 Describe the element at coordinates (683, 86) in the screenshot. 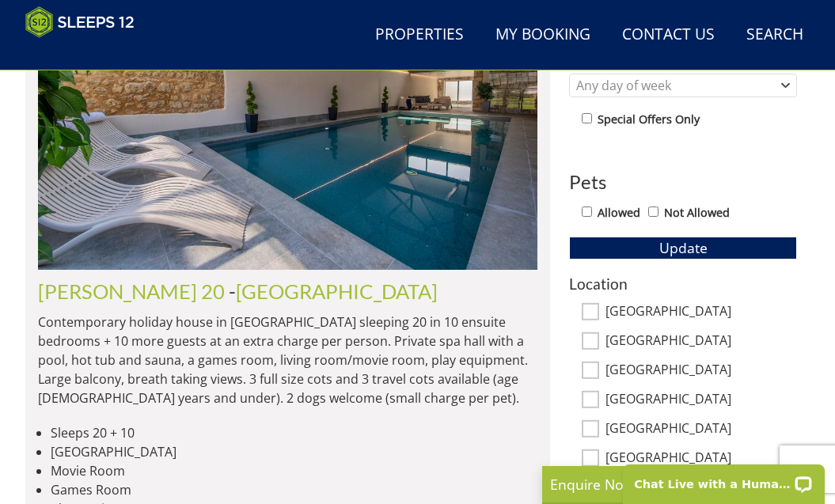

I see `div: Combobox` at that location.